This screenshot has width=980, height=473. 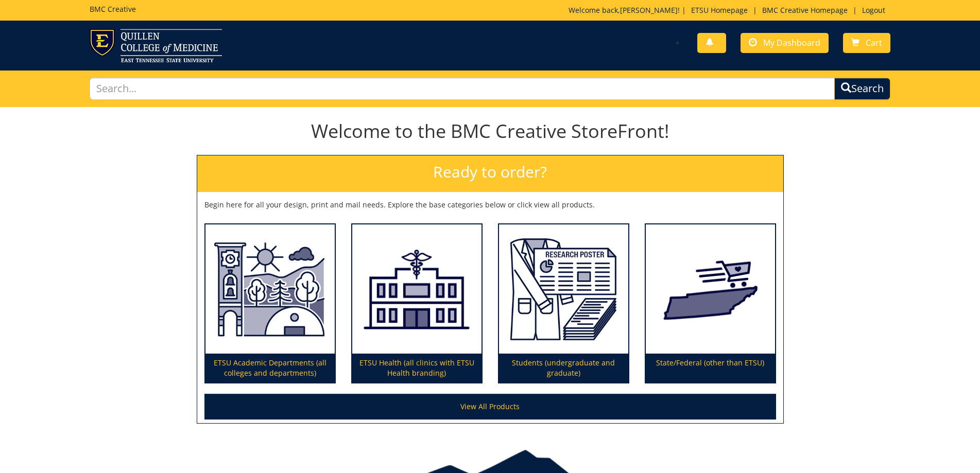 I want to click on a: BMC Creative Homepage, so click(x=805, y=10).